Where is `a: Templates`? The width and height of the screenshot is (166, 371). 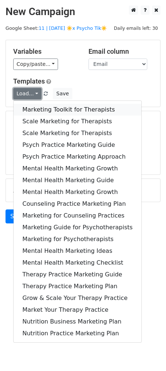
a: Templates is located at coordinates (29, 81).